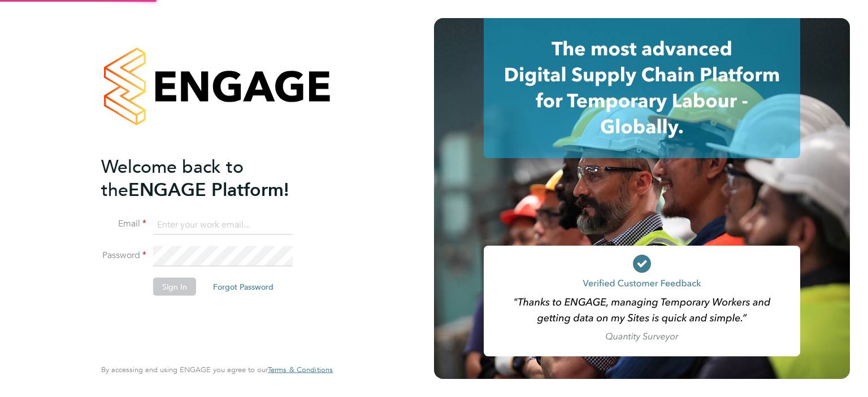  I want to click on input: Enter your work email..., so click(222, 225).